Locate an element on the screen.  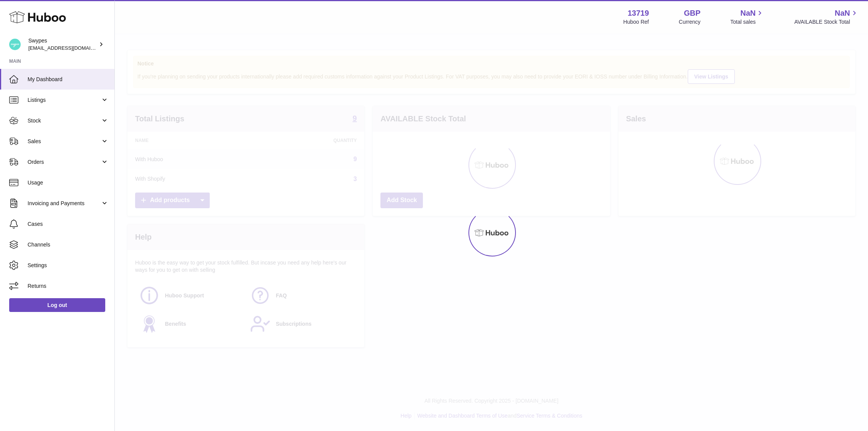
span: Orders is located at coordinates (64, 162).